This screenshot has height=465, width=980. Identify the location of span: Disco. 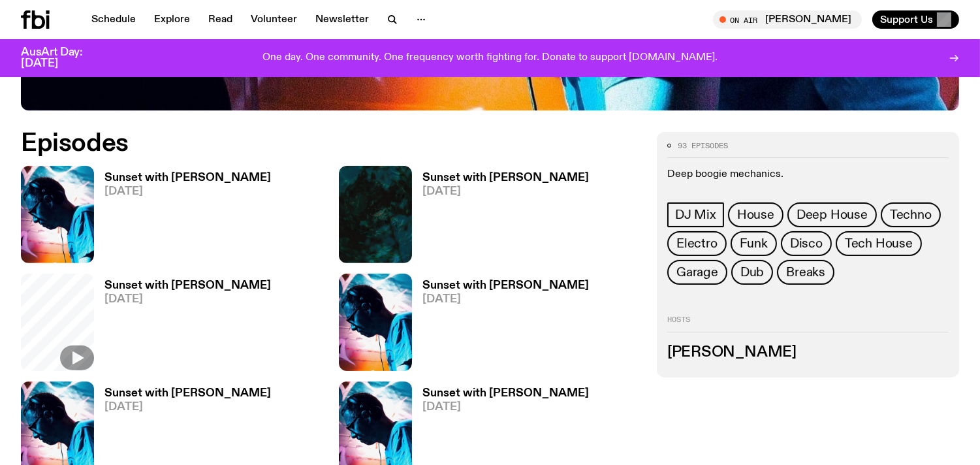
(806, 244).